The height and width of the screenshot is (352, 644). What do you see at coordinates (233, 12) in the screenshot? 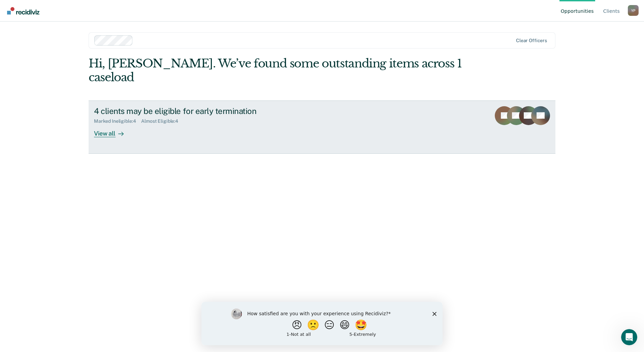
I see `div: Close survey` at bounding box center [233, 12].